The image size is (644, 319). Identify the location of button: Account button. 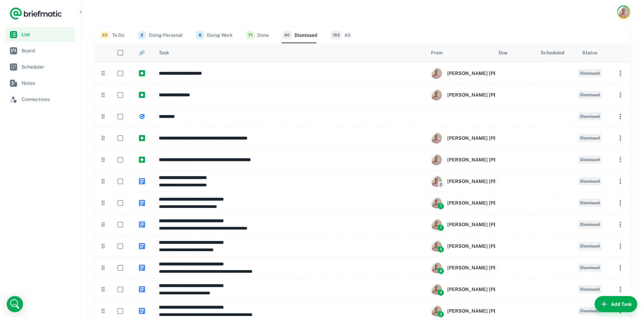
(624, 12).